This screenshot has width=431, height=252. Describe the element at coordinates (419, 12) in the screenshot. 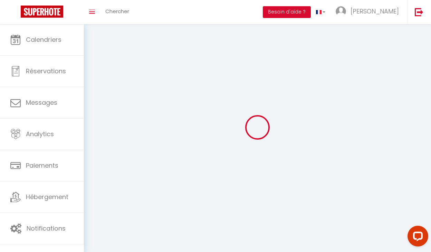

I see `img: logout` at that location.